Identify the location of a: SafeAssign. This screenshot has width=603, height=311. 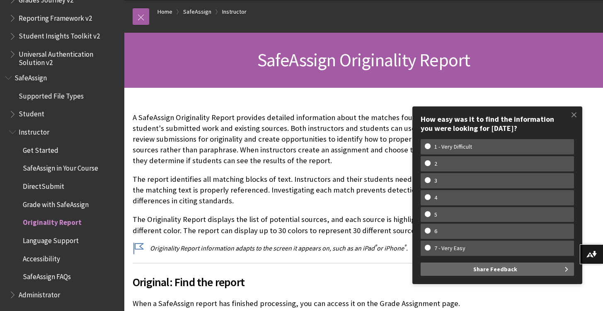
(197, 12).